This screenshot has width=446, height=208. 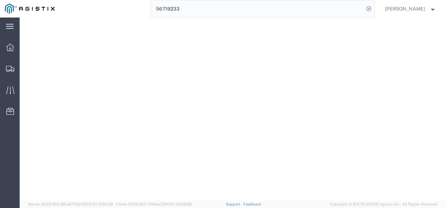 I want to click on img: logo, so click(x=30, y=9).